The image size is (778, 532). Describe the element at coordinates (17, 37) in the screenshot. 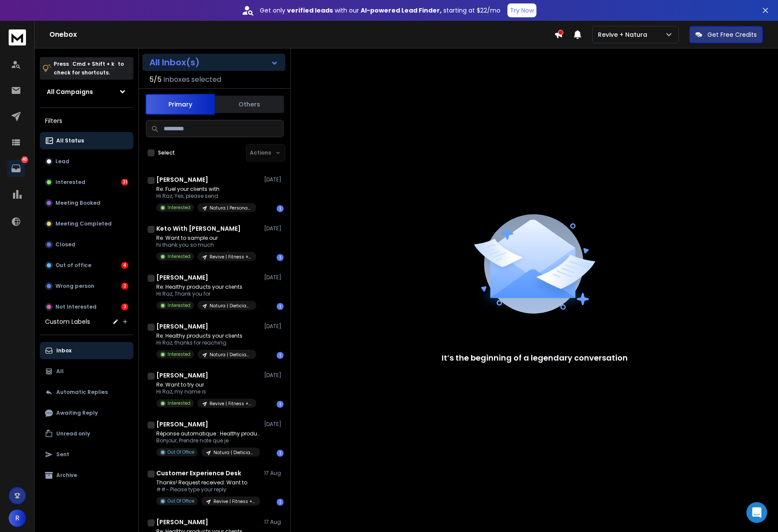

I see `img: logo` at that location.